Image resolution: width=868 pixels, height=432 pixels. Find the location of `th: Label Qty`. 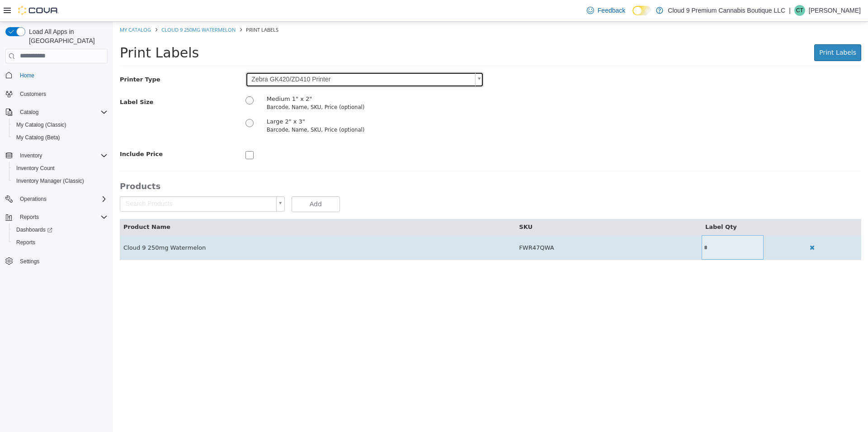

th: Label Qty is located at coordinates (619, 206).